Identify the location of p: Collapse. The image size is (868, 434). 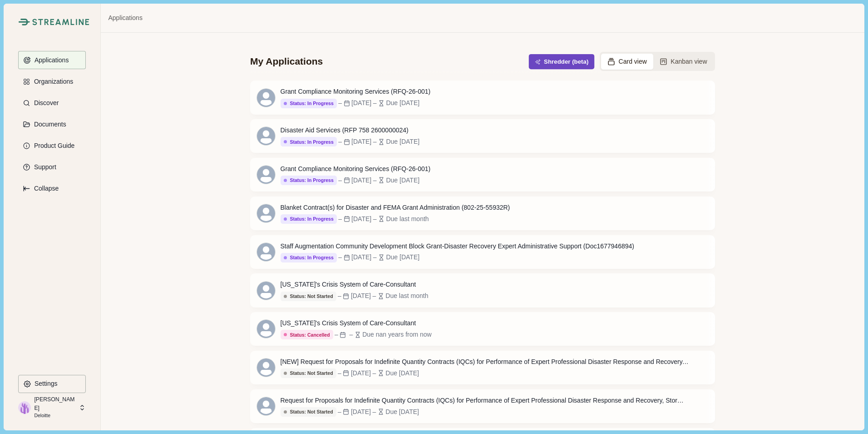
(44, 188).